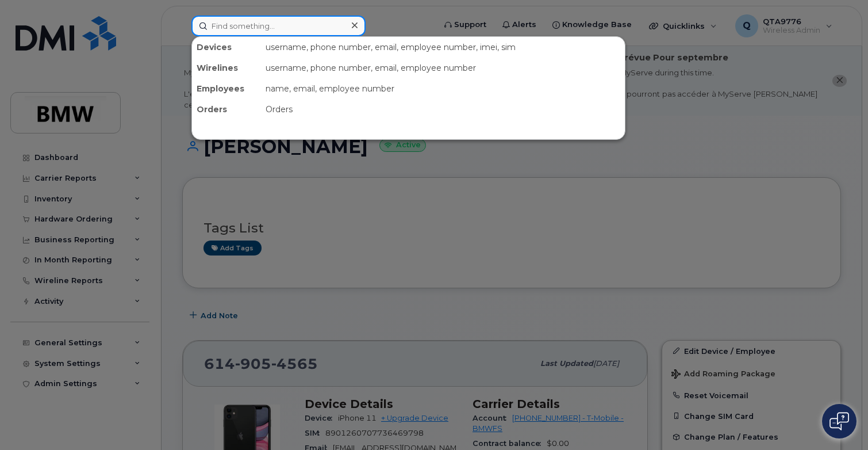  I want to click on div: Devices, so click(226, 47).